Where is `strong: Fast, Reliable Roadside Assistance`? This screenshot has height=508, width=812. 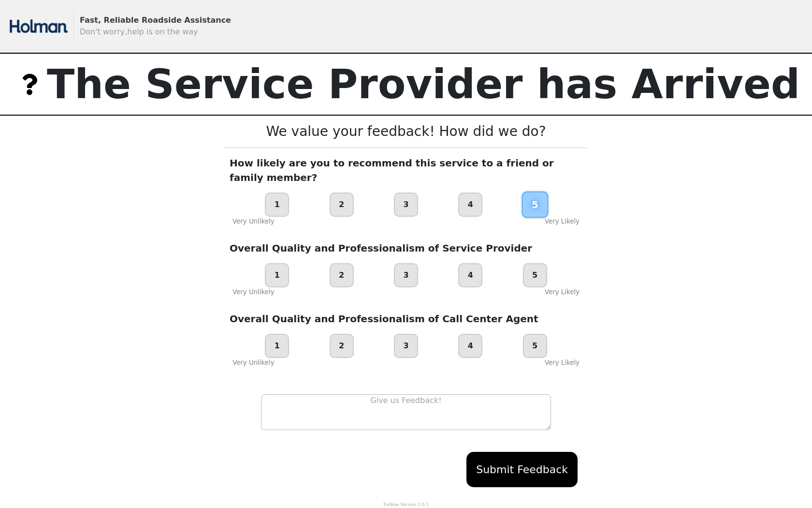
strong: Fast, Reliable Roadside Assistance is located at coordinates (155, 20).